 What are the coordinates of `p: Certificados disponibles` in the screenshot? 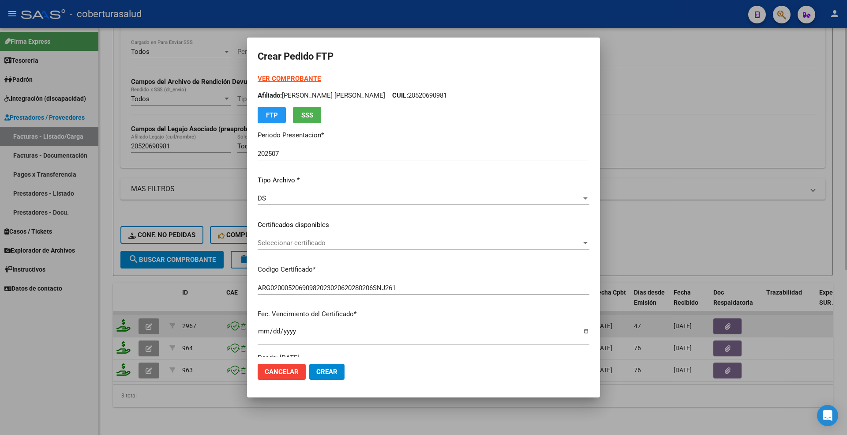 It's located at (423, 225).